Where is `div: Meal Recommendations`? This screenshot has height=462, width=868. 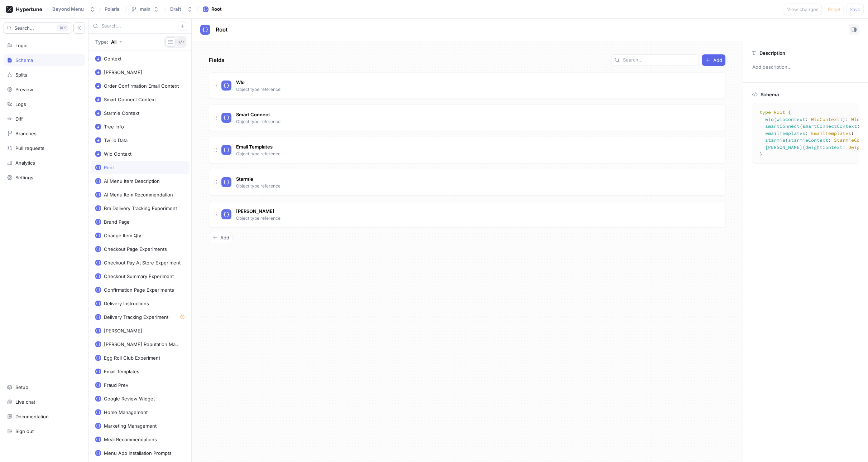
div: Meal Recommendations is located at coordinates (131, 439).